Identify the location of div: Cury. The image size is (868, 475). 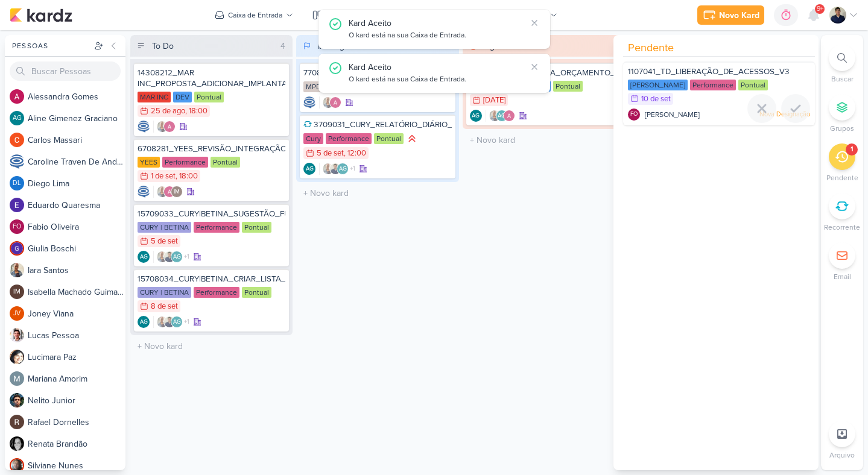
(313, 139).